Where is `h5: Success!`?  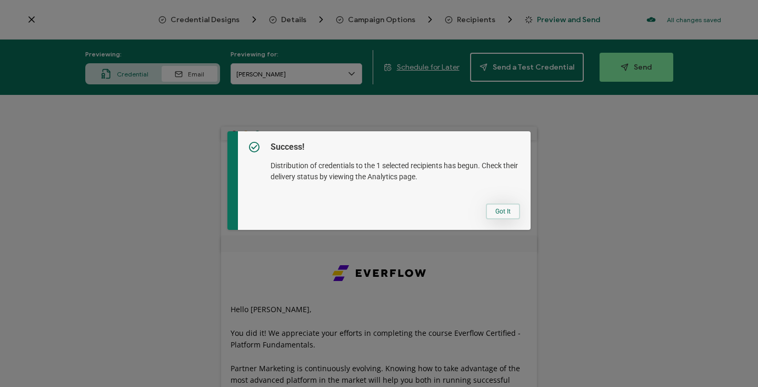
h5: Success! is located at coordinates (395, 147).